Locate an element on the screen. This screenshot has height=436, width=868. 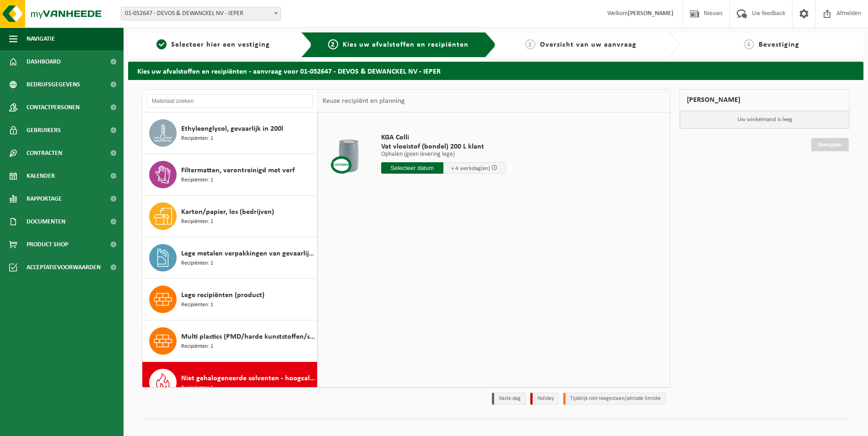
button: Karton/papier, los (bedrijven) Recipiënten: 1 is located at coordinates (230, 216).